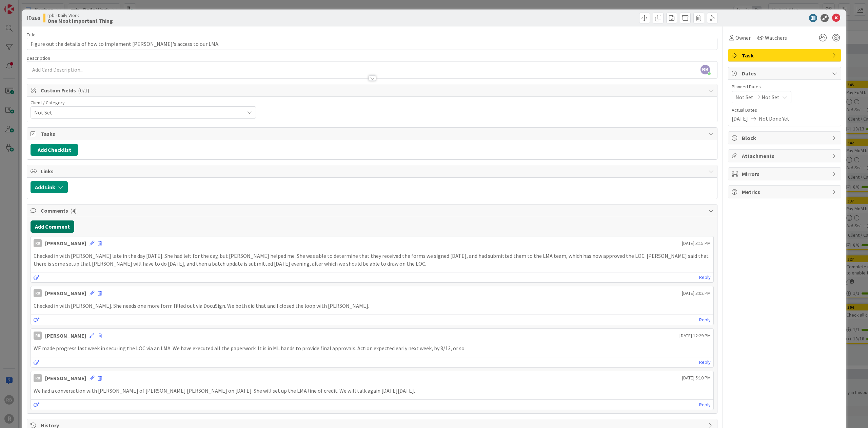 This screenshot has height=428, width=868. Describe the element at coordinates (373, 211) in the screenshot. I see `span: Comments` at that location.